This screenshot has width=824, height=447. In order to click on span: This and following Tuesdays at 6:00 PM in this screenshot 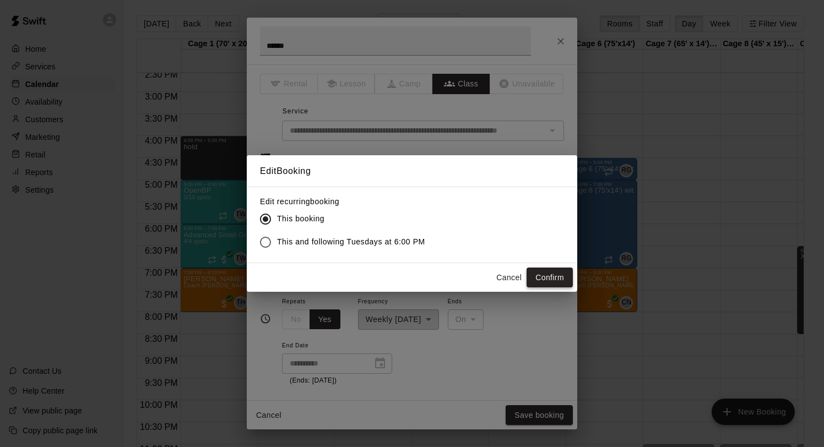, I will do `click(351, 242)`.